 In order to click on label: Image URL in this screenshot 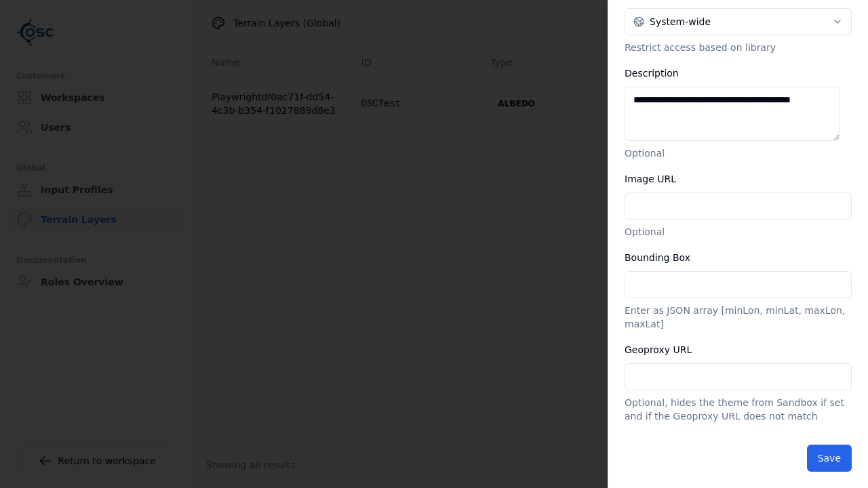, I will do `click(650, 179)`.